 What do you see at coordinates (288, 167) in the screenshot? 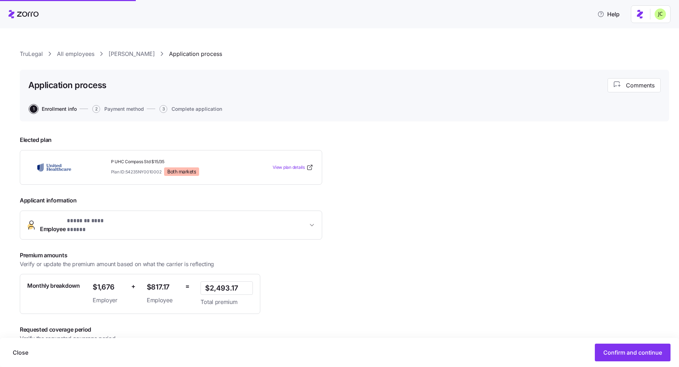
I see `span: View plan details` at bounding box center [288, 167].